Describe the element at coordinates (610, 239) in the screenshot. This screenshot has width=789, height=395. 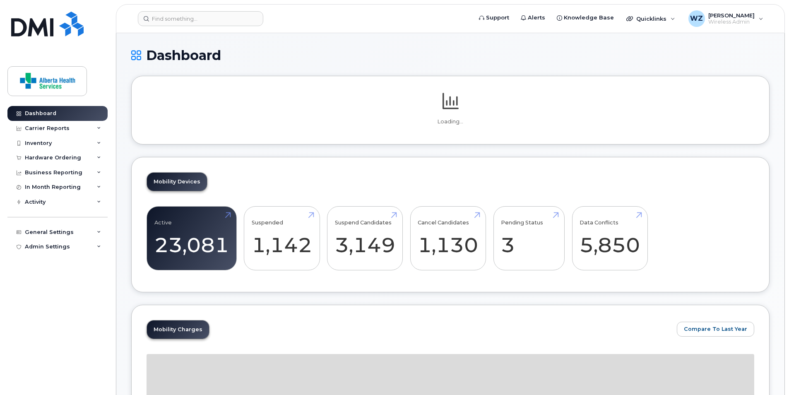
I see `a: Data Conflicts 5,850` at that location.